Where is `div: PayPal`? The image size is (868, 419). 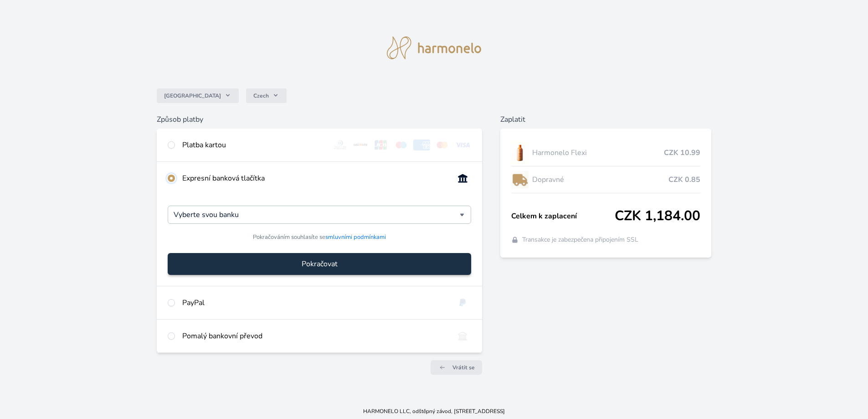 div: PayPal is located at coordinates (314, 303).